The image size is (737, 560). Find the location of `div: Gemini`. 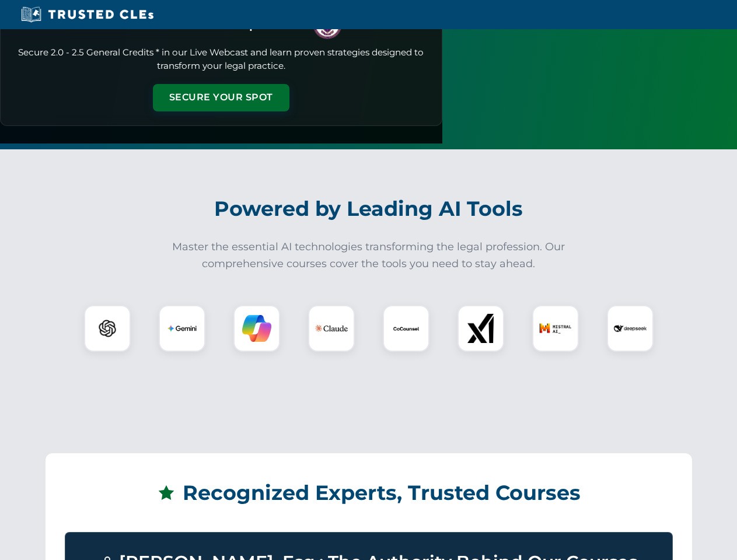

div: Gemini is located at coordinates (182, 328).